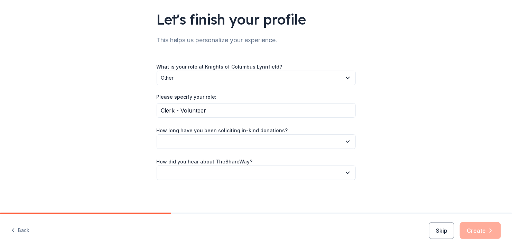 The height and width of the screenshot is (250, 512). Describe the element at coordinates (256, 40) in the screenshot. I see `div: This helps us personalize your experience.` at that location.